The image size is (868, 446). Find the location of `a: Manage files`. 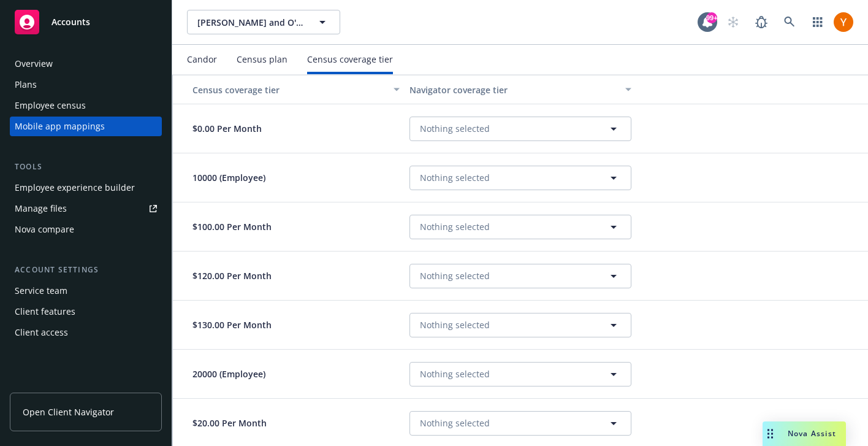

a: Manage files is located at coordinates (86, 208).